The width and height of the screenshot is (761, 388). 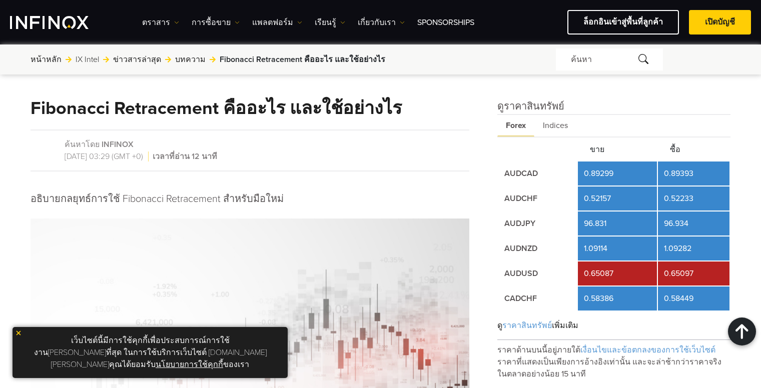 I want to click on div: ค้นหา, so click(x=610, y=60).